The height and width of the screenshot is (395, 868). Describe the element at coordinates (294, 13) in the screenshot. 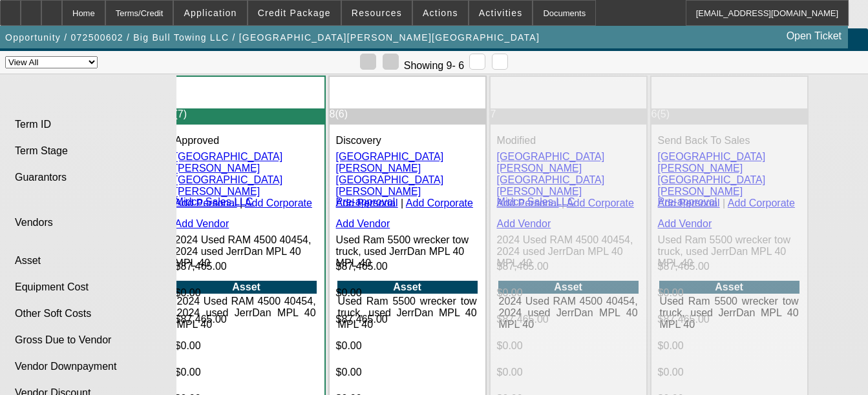

I see `span: Credit Package` at that location.